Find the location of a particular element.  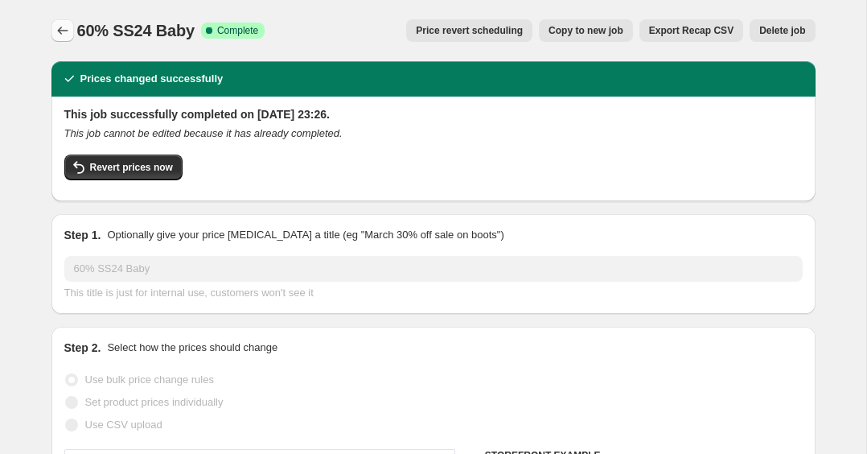

span: Complete is located at coordinates (237, 31).